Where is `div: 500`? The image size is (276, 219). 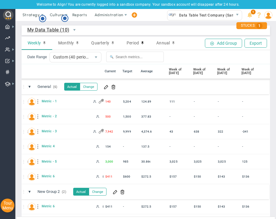
div: 500 is located at coordinates (112, 117).